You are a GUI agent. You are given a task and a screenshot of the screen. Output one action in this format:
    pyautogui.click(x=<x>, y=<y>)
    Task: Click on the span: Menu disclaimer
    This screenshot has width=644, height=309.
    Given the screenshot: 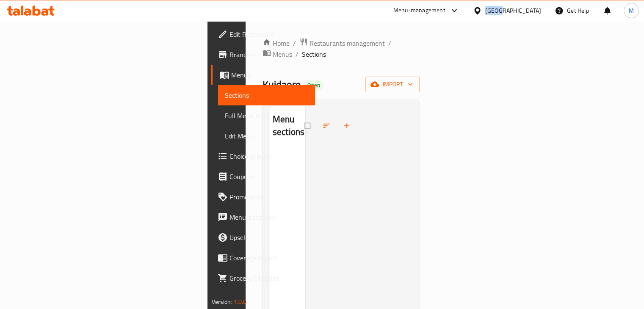 What is the action you would take?
    pyautogui.click(x=268, y=217)
    